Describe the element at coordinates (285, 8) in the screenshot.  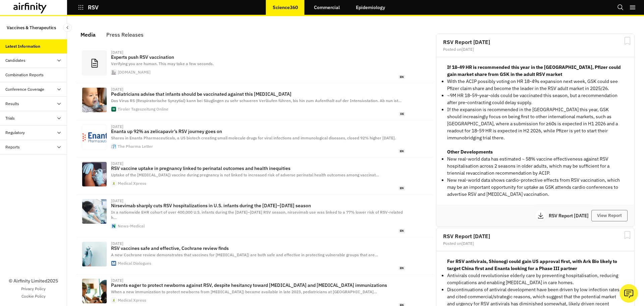
I see `p: Science360` at that location.